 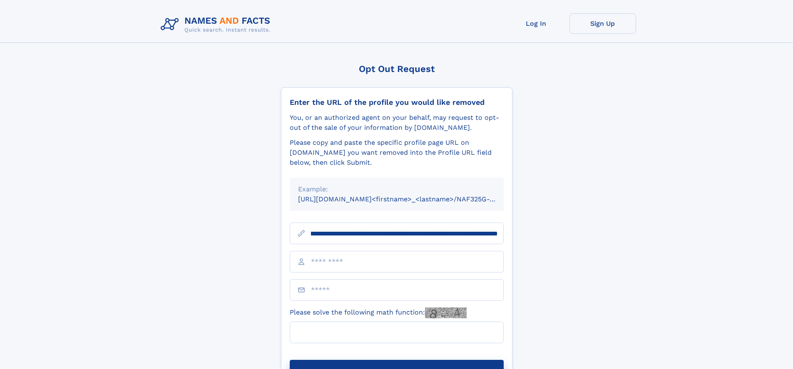 What do you see at coordinates (603, 23) in the screenshot?
I see `a: Sign Up` at bounding box center [603, 23].